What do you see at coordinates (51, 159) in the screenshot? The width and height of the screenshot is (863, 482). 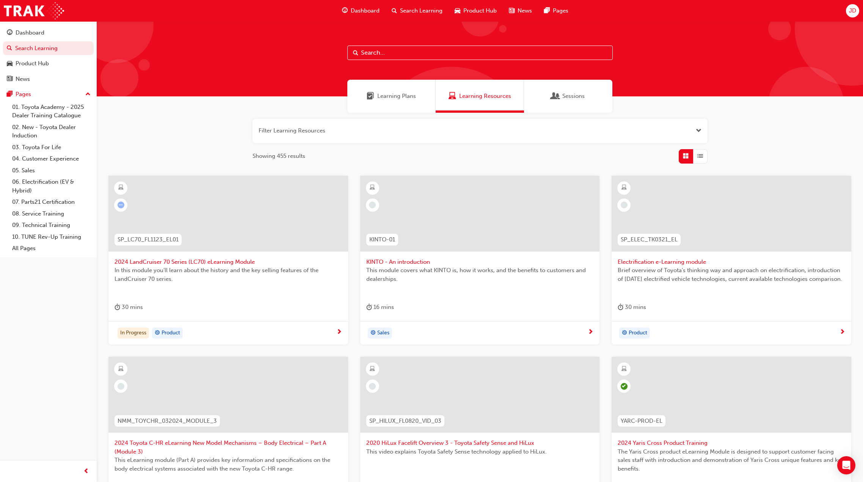 I see `a: 04. Customer Experience` at bounding box center [51, 159].